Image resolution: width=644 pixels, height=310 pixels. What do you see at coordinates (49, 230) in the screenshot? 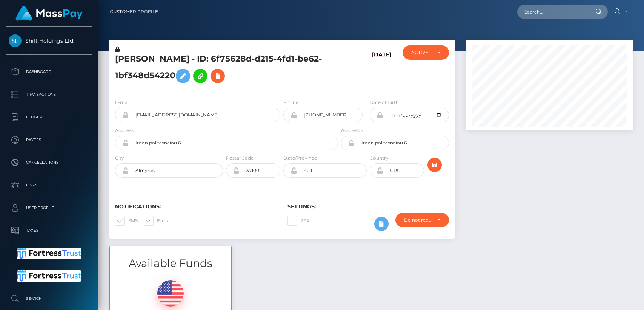
I see `p: Taxes` at bounding box center [49, 230].